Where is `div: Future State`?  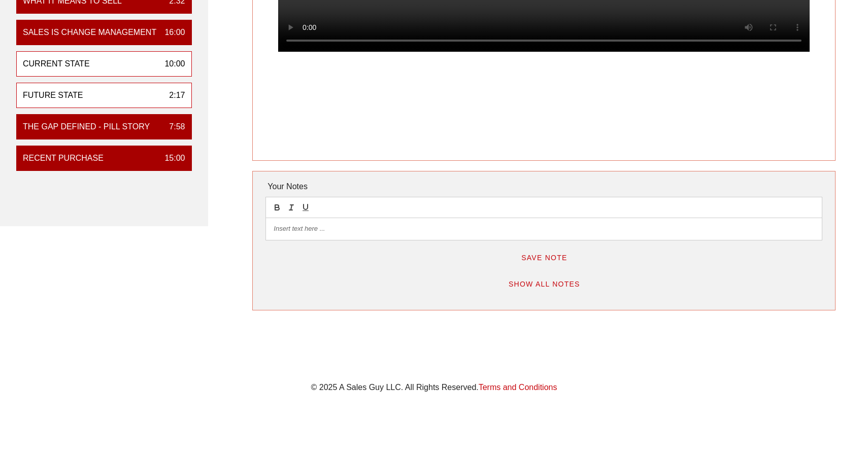 div: Future State is located at coordinates (53, 95).